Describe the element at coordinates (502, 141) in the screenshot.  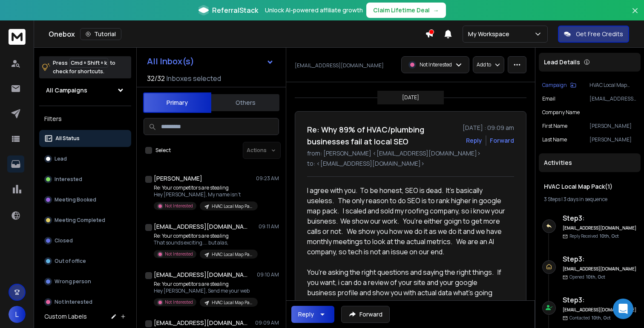
I see `div: Forward` at that location.